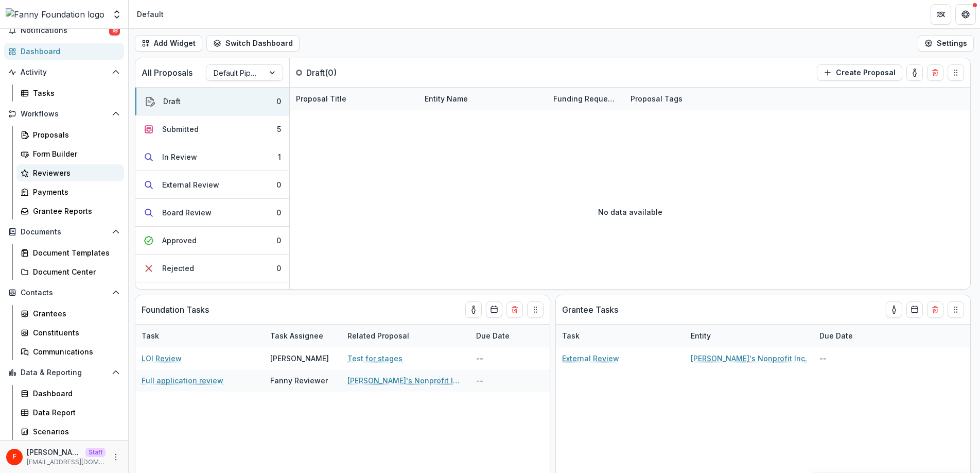 The image size is (980, 473). What do you see at coordinates (187, 213) in the screenshot?
I see `div: Board Review` at bounding box center [187, 213].